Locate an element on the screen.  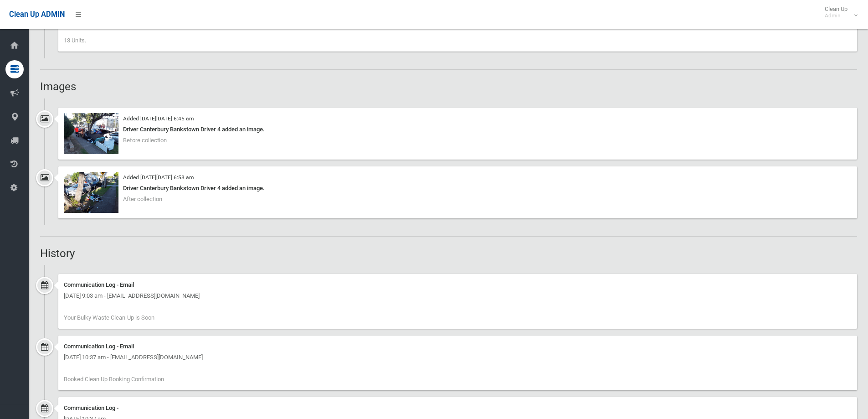
span: 13 Units. is located at coordinates (75, 40).